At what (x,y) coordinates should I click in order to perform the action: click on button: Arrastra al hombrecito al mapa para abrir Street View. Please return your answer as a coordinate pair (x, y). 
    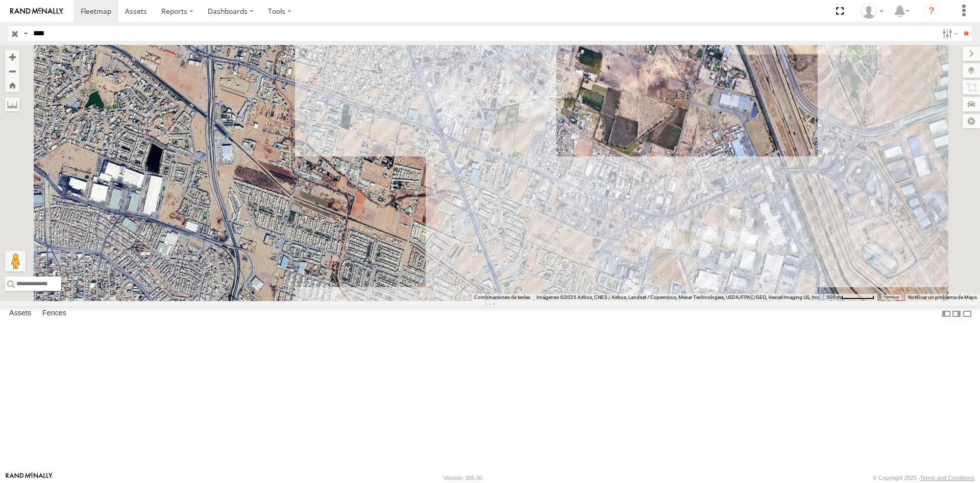
    Looking at the image, I should click on (15, 261).